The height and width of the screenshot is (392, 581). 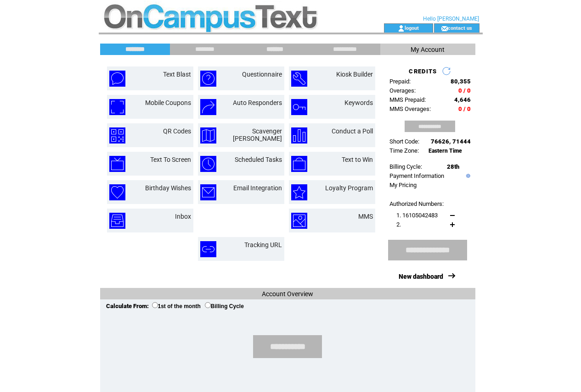 I want to click on img: text-blast.png, so click(x=117, y=78).